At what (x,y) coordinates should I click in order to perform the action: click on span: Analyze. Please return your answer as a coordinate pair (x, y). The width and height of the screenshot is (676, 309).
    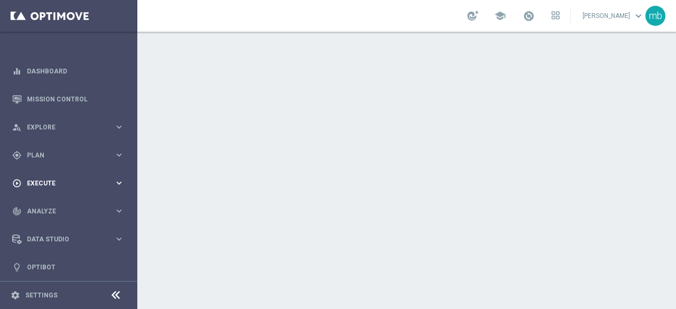
    Looking at the image, I should click on (70, 211).